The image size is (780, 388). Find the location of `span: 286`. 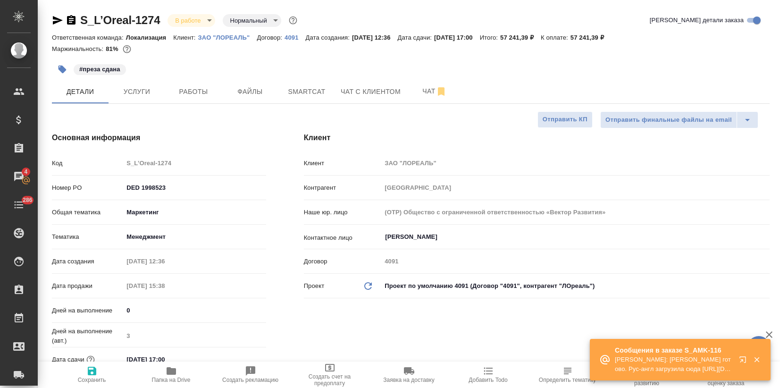

span: 286 is located at coordinates (27, 200).